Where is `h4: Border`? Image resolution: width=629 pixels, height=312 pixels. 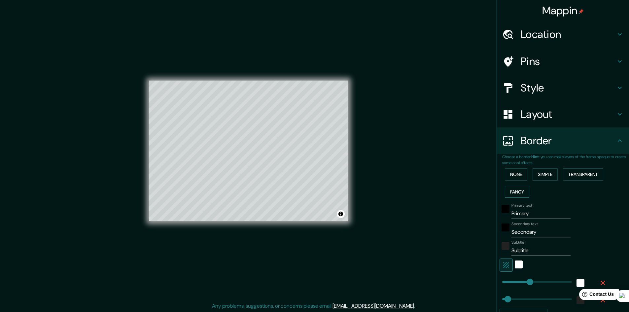 h4: Border is located at coordinates (569, 141).